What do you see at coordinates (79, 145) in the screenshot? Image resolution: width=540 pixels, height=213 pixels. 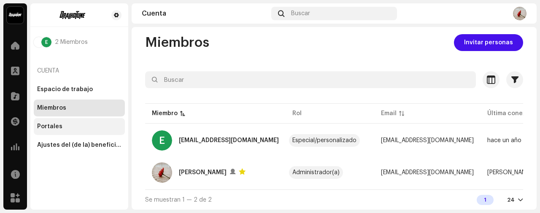 I see `div: Ajustes del (de la) beneficiario(a)` at bounding box center [79, 145].